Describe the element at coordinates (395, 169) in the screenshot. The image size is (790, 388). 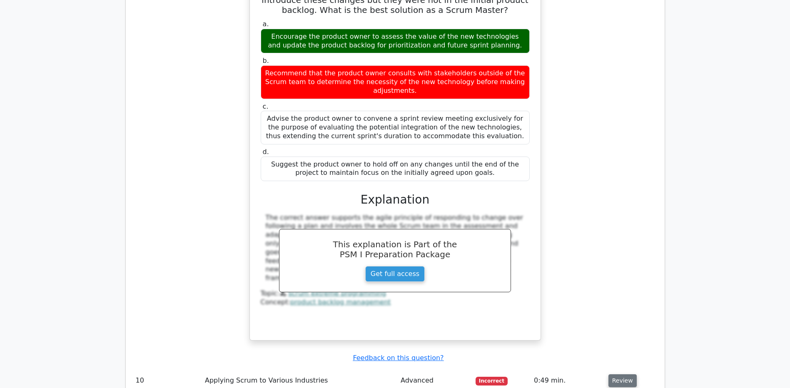
I see `div: Suggest the product owner to hold off on any changes until the end of the project to maintain foc...` at that location.